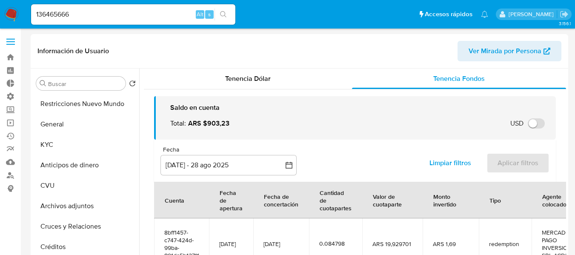 This screenshot has height=255, width=575. Describe the element at coordinates (73, 51) in the screenshot. I see `h1: Información de Usuario` at that location.